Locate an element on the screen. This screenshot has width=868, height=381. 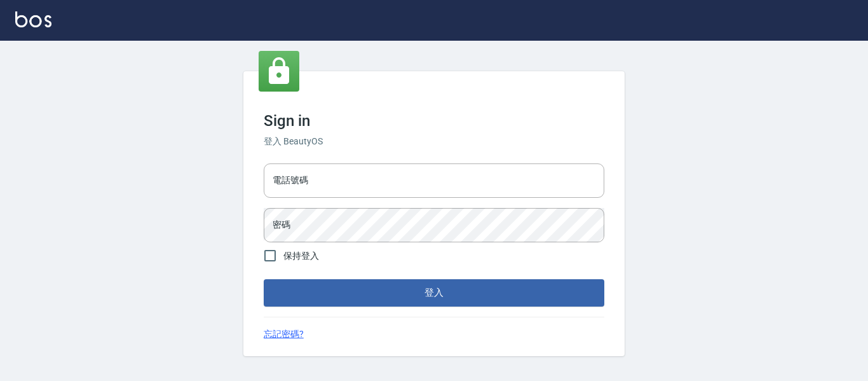
h6: 登入 BeautyOS is located at coordinates (434, 141).